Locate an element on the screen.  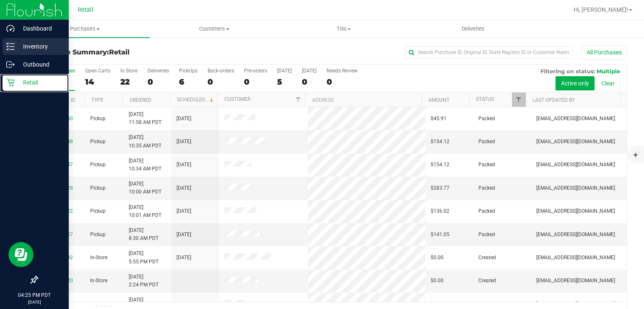
inline-svg: Retail is located at coordinates (10, 83).